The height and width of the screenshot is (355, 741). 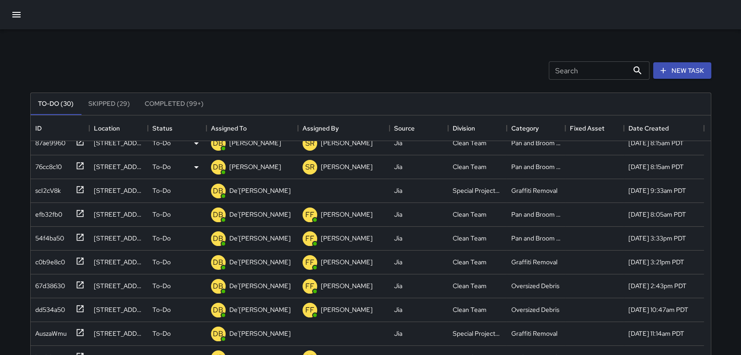 What do you see at coordinates (119, 214) in the screenshot?
I see `div: 132 Bush Street` at bounding box center [119, 214].